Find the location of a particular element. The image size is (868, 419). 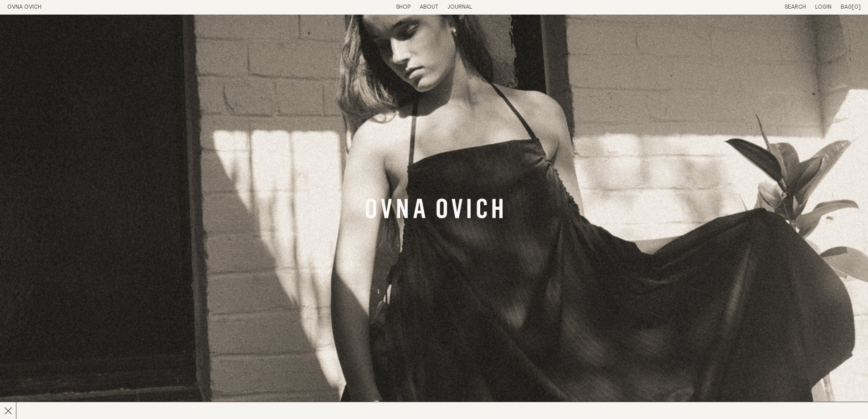

a: Login is located at coordinates (823, 7).